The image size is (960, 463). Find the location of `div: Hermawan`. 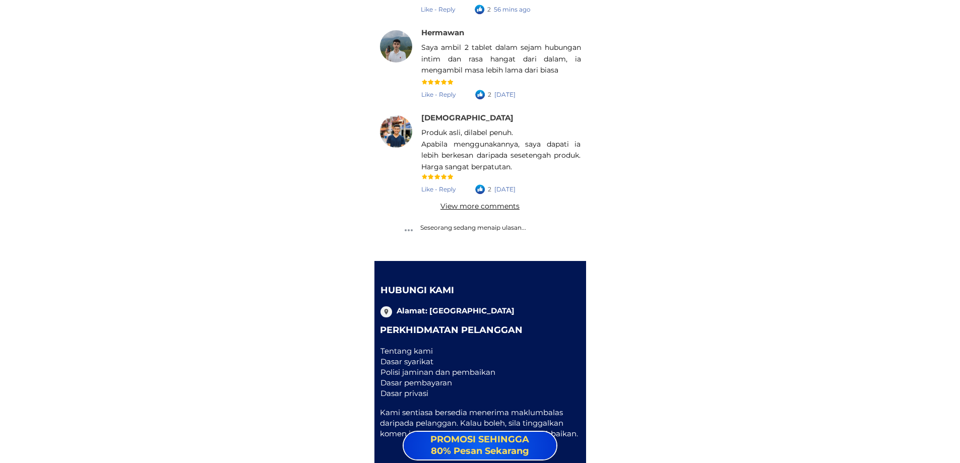

div: Hermawan is located at coordinates (500, 33).